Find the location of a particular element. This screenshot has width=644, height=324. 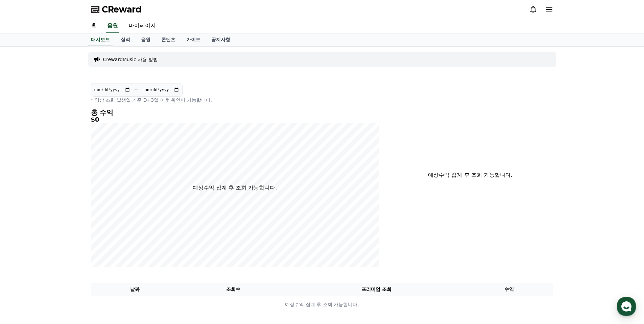

span: 설정 is located at coordinates (109, 227).